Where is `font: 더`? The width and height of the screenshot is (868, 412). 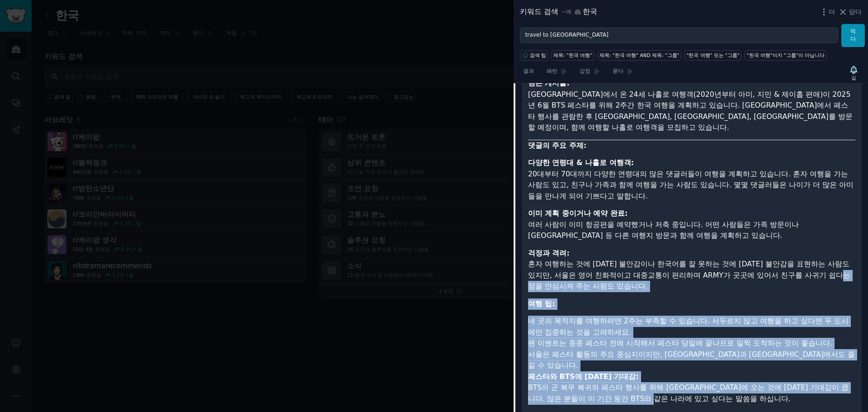 font: 더 is located at coordinates (832, 12).